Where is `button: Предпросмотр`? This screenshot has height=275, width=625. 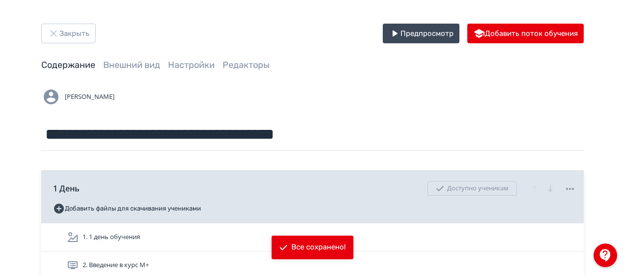 button: Предпросмотр is located at coordinates (421, 33).